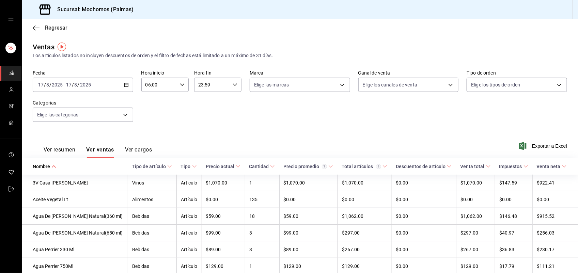 Image resolution: width=578 pixels, height=273 pixels. I want to click on span: Precio actual, so click(223, 166).